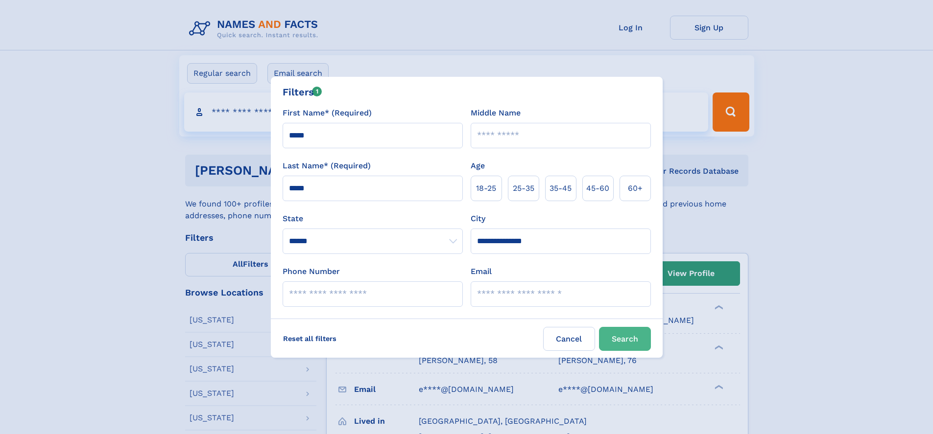  What do you see at coordinates (569, 339) in the screenshot?
I see `label: Cancel` at bounding box center [569, 339].